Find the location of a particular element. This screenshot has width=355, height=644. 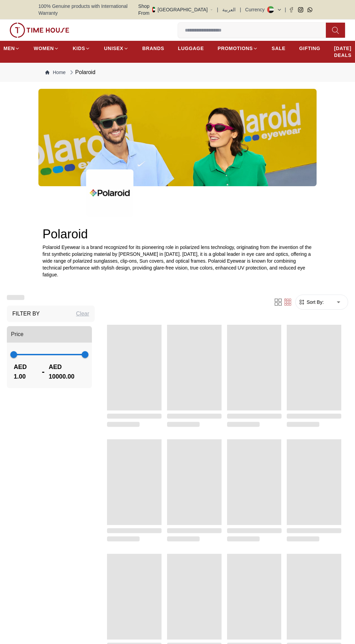

nav: Breadcrumb is located at coordinates (178, 72).